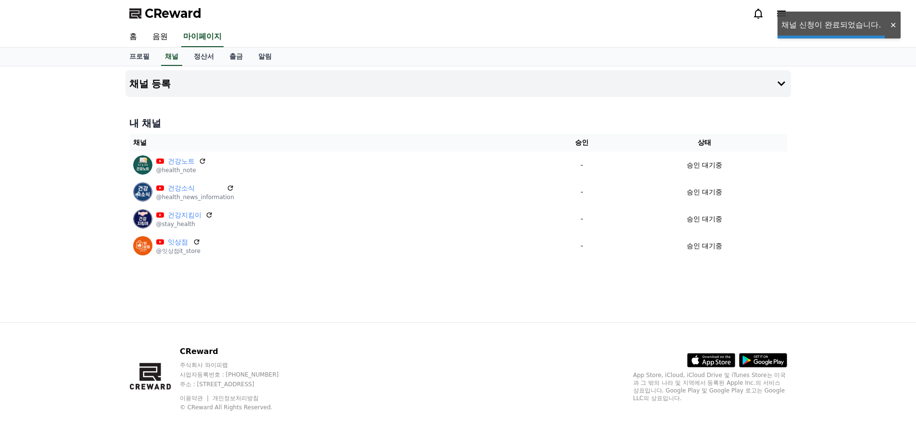 The height and width of the screenshot is (442, 916). What do you see at coordinates (172, 57) in the screenshot?
I see `a: 채널` at bounding box center [172, 57].